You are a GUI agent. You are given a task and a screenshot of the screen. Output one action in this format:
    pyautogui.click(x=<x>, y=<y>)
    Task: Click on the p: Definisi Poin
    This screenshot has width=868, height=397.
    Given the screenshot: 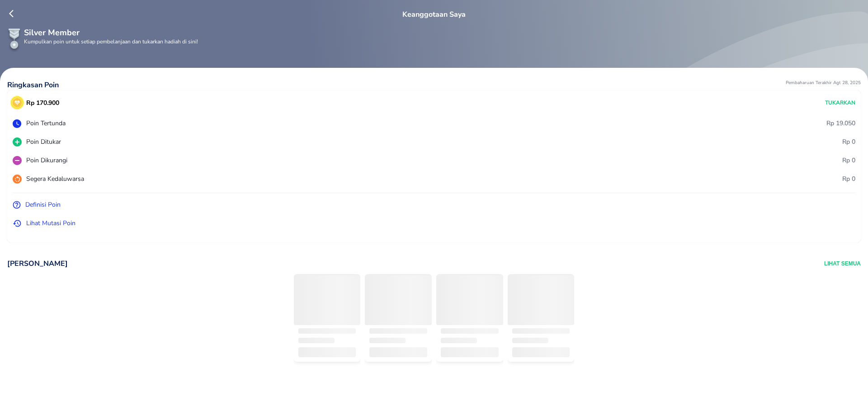 What is the action you would take?
    pyautogui.click(x=43, y=204)
    